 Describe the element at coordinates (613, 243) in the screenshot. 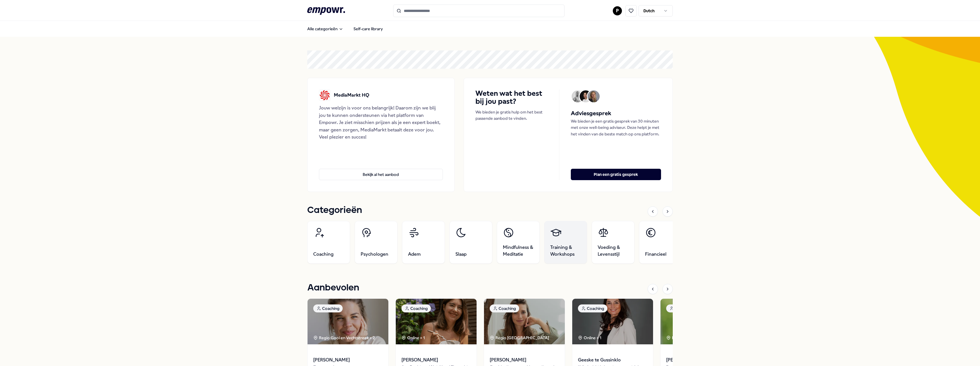

I see `a: Voeding & Levensstijl` at that location.